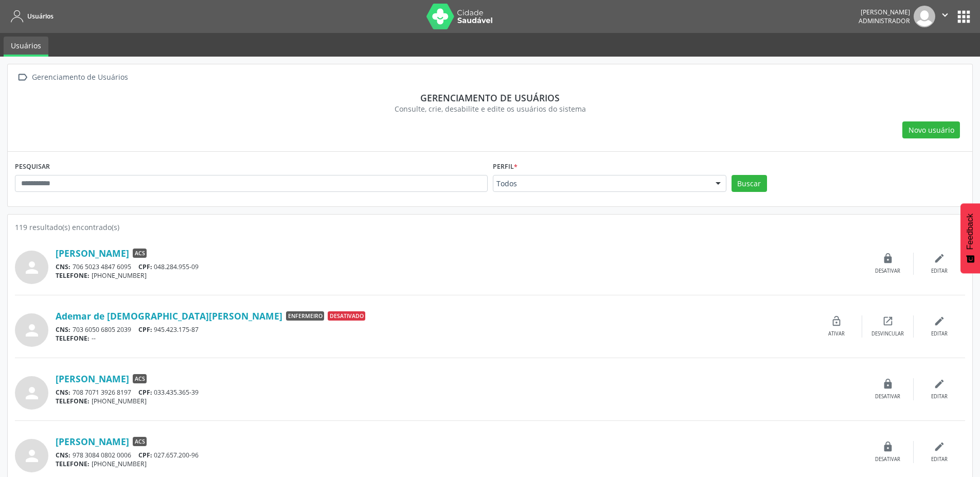 This screenshot has width=980, height=477. What do you see at coordinates (459, 455) in the screenshot?
I see `div: 978 3084 0802 0006 027.657.200-96` at bounding box center [459, 455].